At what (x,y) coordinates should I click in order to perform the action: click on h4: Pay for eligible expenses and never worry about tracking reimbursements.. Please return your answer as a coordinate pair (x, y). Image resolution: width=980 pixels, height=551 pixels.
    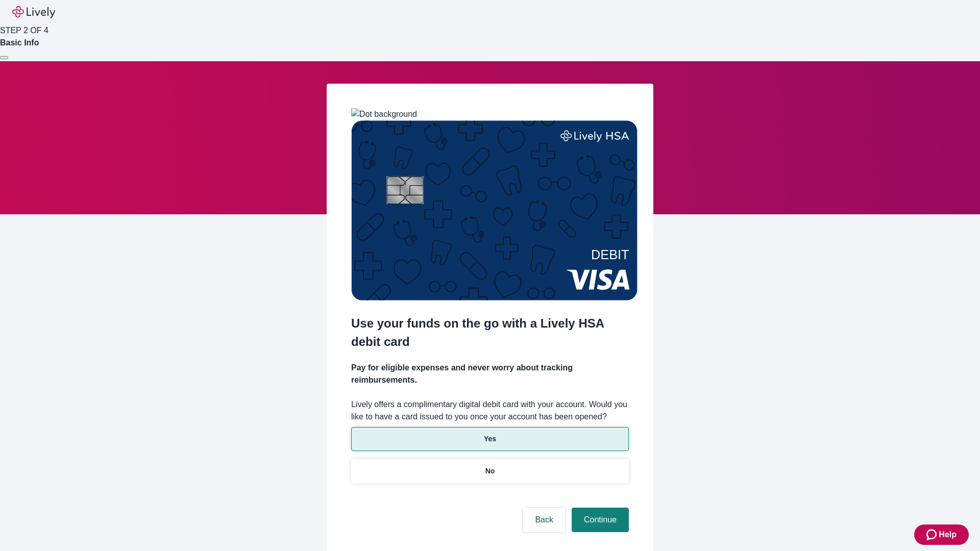
    Looking at the image, I should click on (490, 374).